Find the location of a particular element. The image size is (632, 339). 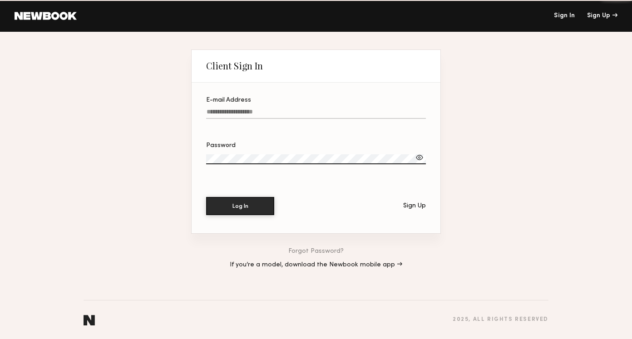

div: E-mail Address is located at coordinates (316, 100).